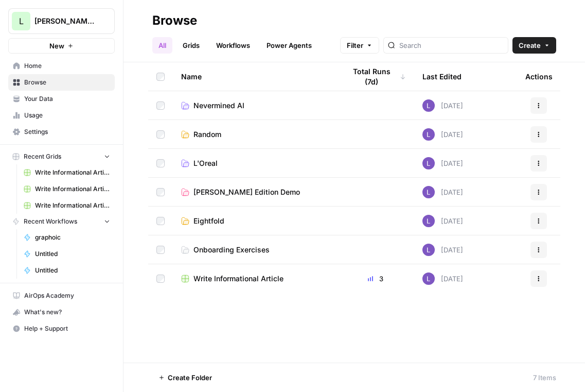 This screenshot has width=585, height=392. What do you see at coordinates (62, 296) in the screenshot?
I see `a: AirOps Academy` at bounding box center [62, 296].